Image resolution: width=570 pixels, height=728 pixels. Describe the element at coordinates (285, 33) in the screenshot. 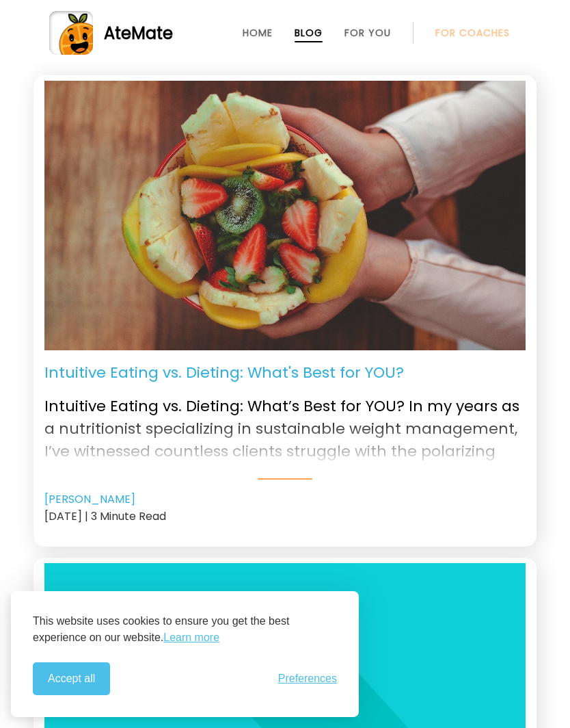

I see `a: AteMate` at that location.